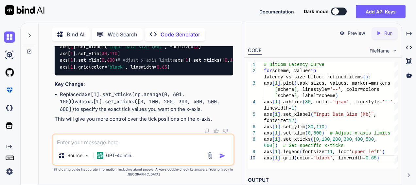 This screenshot has width=416, height=185. Describe the element at coordinates (268, 71) in the screenshot. I see `span: for` at that location.